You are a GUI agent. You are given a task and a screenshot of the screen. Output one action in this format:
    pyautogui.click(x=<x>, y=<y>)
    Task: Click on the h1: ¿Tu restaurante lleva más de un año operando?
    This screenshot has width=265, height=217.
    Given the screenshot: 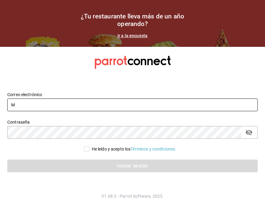 What is the action you would take?
    pyautogui.click(x=133, y=20)
    